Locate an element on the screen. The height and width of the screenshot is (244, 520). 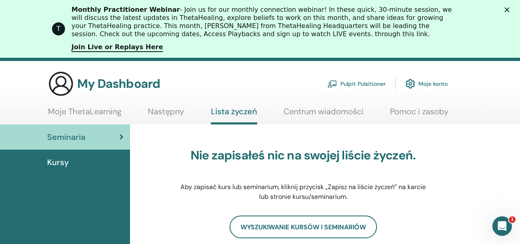
span: Kursy is located at coordinates (58, 162).